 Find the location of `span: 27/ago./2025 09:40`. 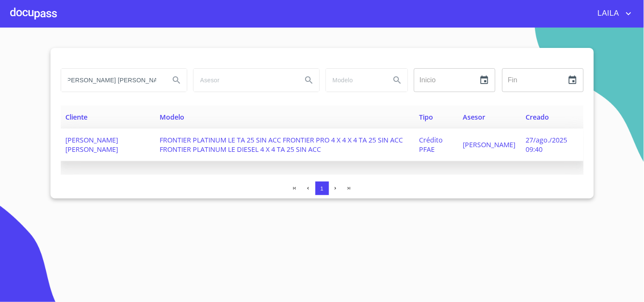

span: 27/ago./2025 09:40 is located at coordinates (547, 145).